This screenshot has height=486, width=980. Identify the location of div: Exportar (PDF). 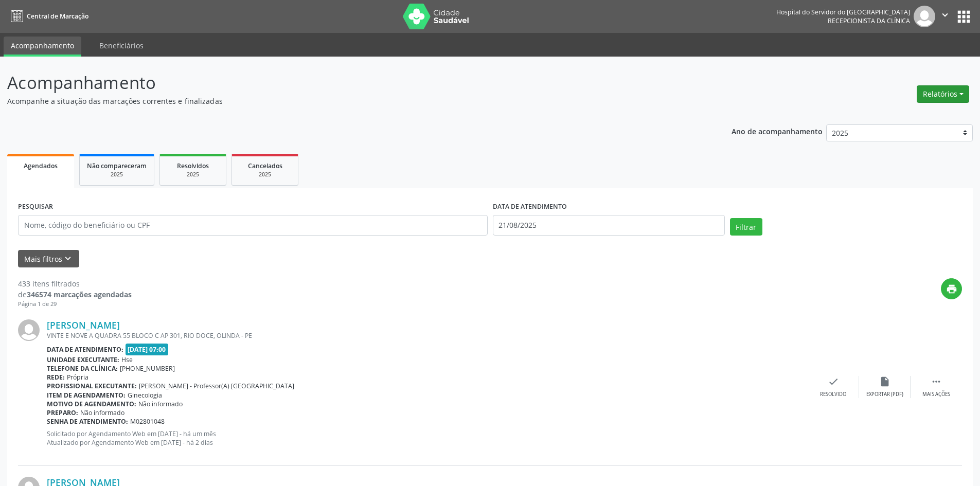
(885, 394).